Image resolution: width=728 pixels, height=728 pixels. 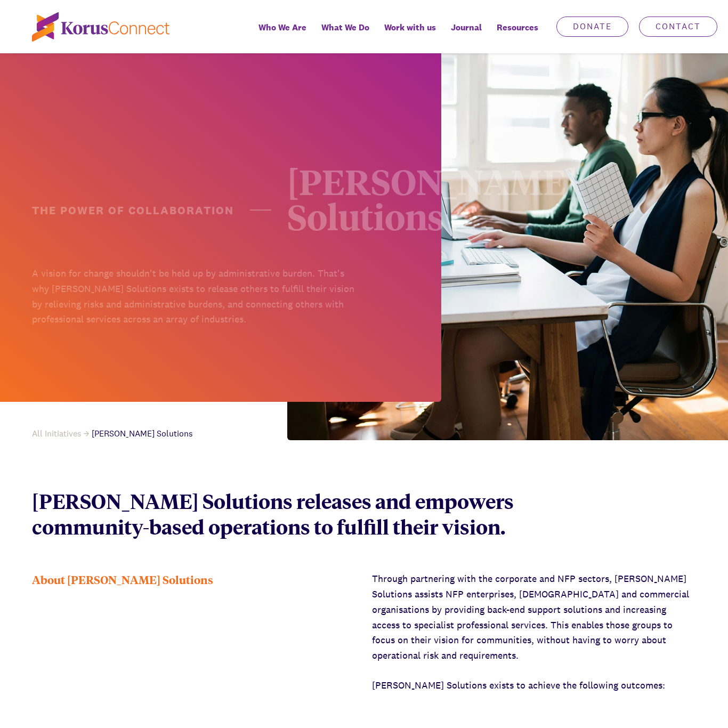 I want to click on img: korus-connect%2Fc5177985-88d5-491d-9cd7-4a1febad1357_logo.svg, so click(x=100, y=27).